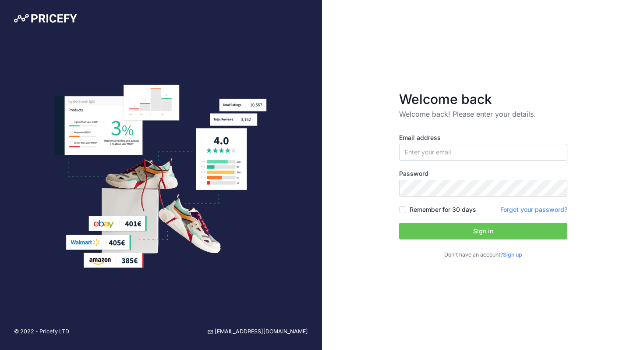 The image size is (644, 350). I want to click on p: Welcome back! Please enter your details., so click(483, 114).